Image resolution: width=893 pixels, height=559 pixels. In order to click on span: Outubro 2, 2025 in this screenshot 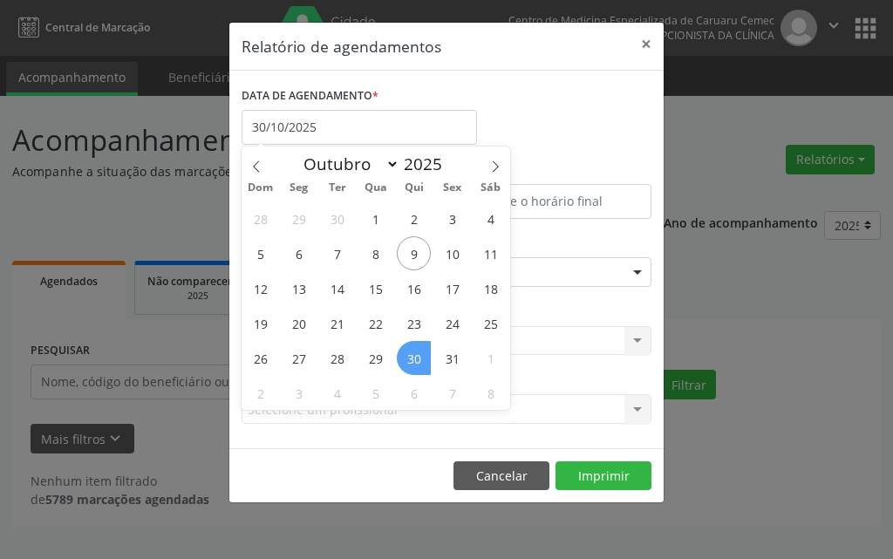, I will do `click(414, 218)`.